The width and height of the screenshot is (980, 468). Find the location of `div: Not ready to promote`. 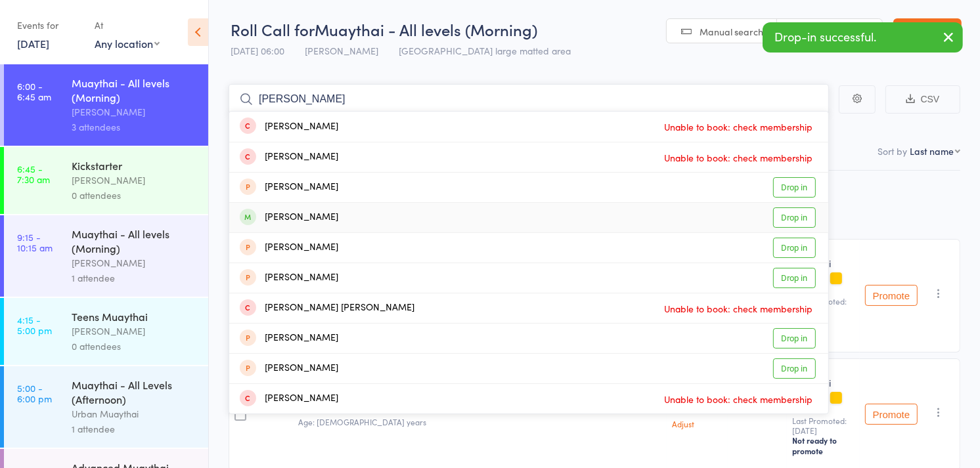

div: Not ready to promote is located at coordinates (824, 446).